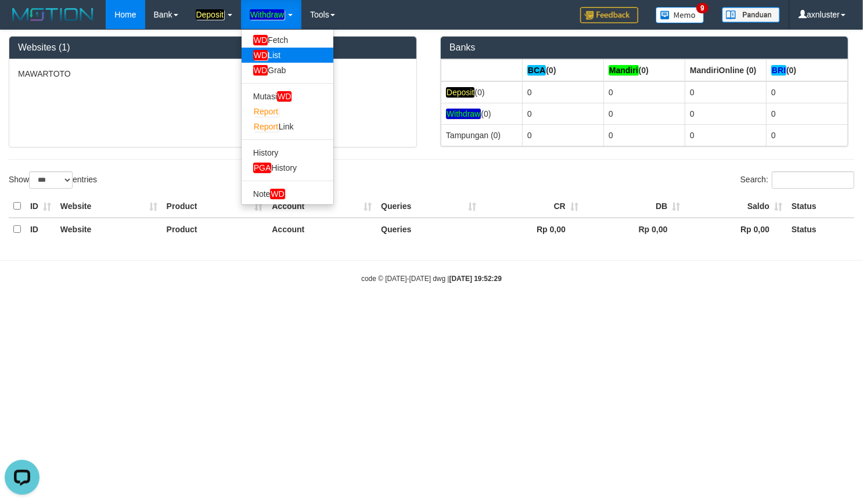 This screenshot has height=504, width=863. Describe the element at coordinates (644, 48) in the screenshot. I see `h3: Banks` at that location.